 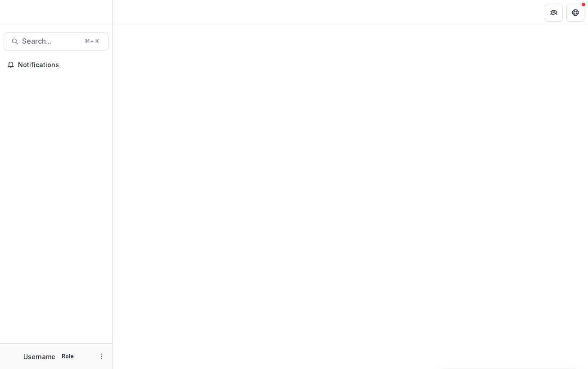 What do you see at coordinates (56, 42) in the screenshot?
I see `button: Search...` at bounding box center [56, 42].